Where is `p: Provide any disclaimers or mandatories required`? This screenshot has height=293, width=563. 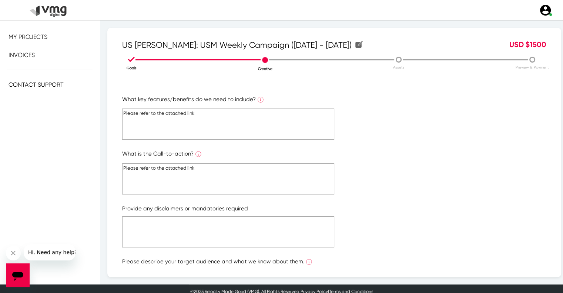
p: Provide any disclaimers or mandatories required is located at coordinates (334, 208).